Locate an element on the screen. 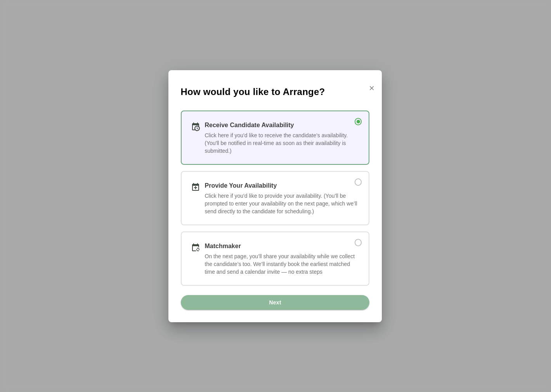  div: On the next page, you’ll share your availability while we collect the candidate’s too. We’ll inst... is located at coordinates (282, 264).